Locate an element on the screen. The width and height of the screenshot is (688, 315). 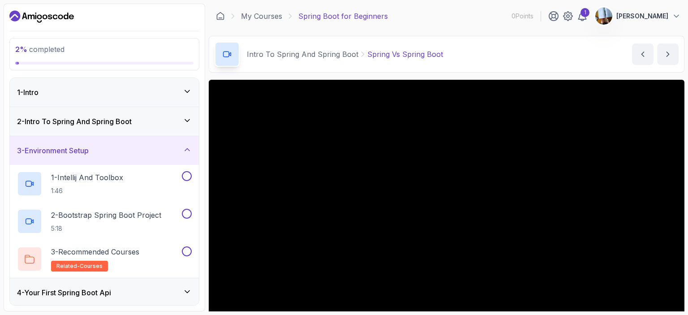
button: 2-Intro To Spring And Spring Boot is located at coordinates (104, 121).